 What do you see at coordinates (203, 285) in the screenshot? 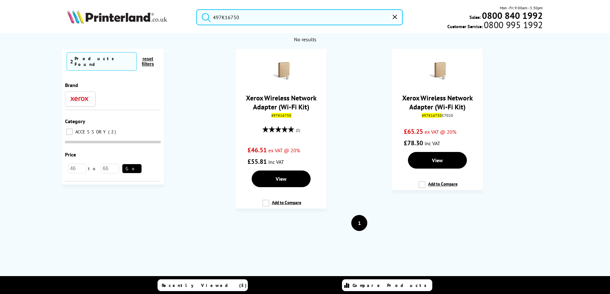
I see `a: Recently Viewed (5)` at bounding box center [203, 285].